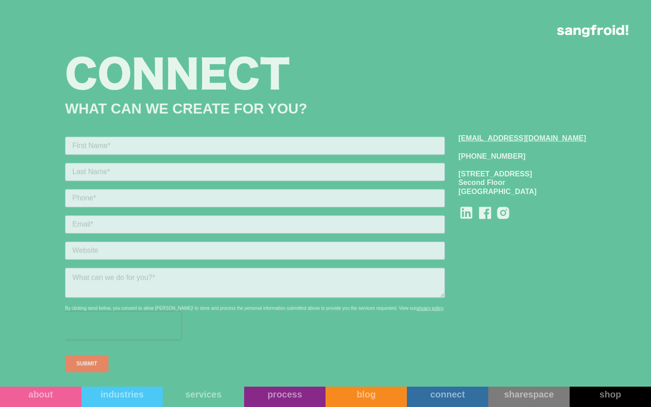 The width and height of the screenshot is (651, 407). What do you see at coordinates (529, 396) in the screenshot?
I see `a: sharespace` at bounding box center [529, 396].